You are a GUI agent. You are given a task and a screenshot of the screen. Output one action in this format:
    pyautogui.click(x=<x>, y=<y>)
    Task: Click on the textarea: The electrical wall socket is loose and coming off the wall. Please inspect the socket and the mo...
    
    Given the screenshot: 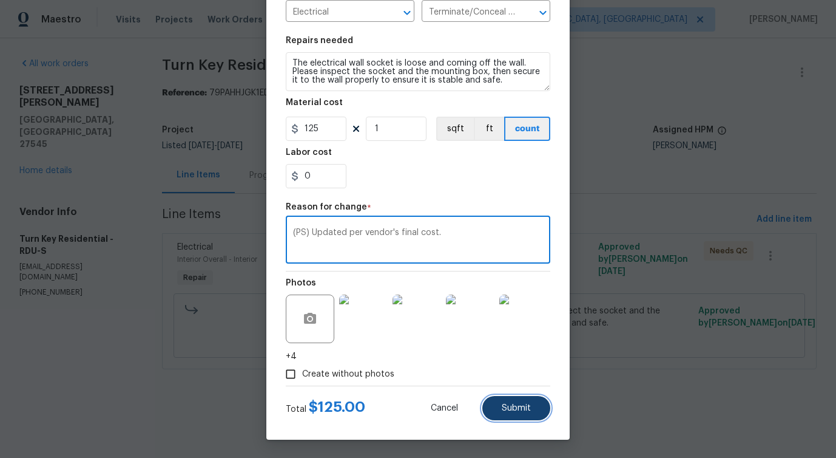 What is the action you would take?
    pyautogui.click(x=418, y=72)
    